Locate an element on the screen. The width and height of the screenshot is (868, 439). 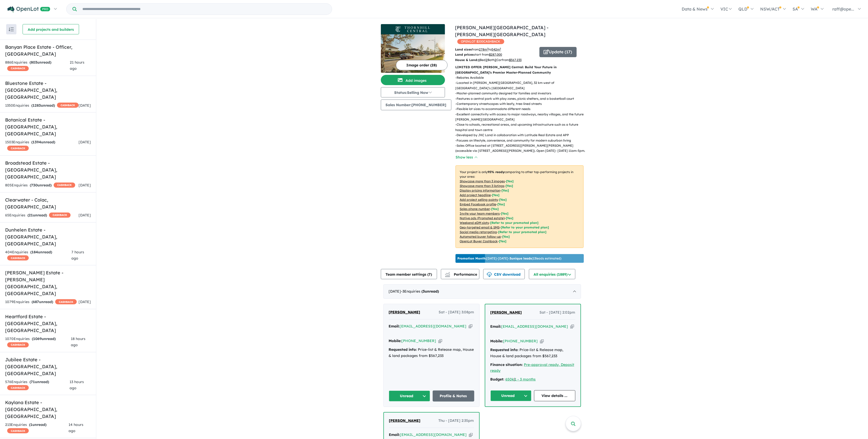
u: 650k is located at coordinates (509, 379).